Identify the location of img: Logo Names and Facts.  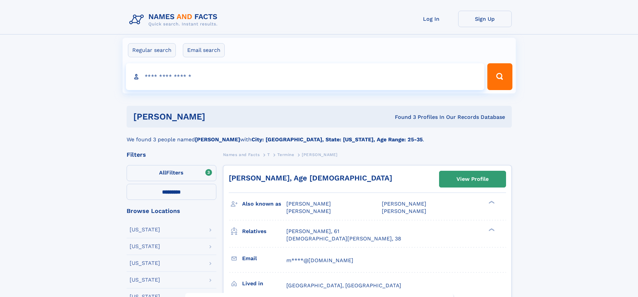
(175, 20).